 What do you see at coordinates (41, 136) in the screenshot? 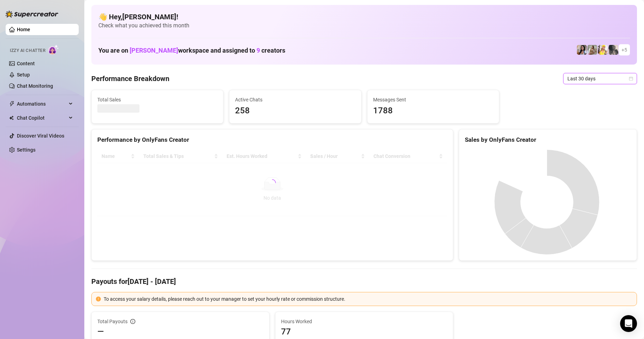
I see `a: Discover Viral Videos` at bounding box center [41, 136].